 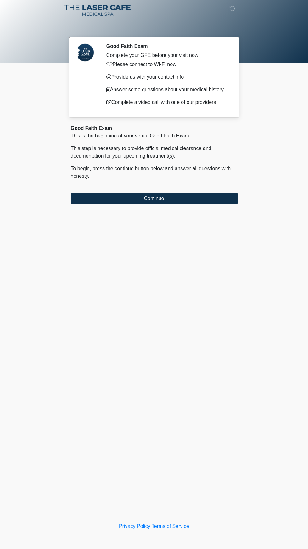 I want to click on div: Good Faith Exam, so click(x=154, y=128).